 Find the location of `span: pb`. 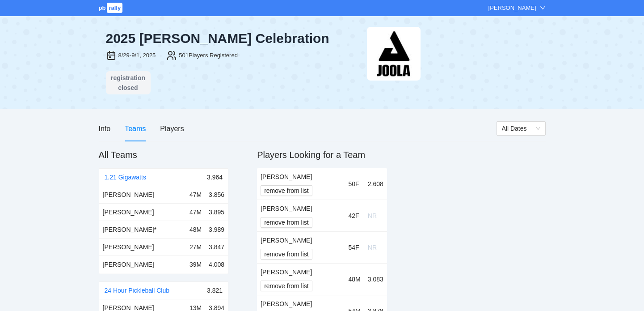

span: pb is located at coordinates (102, 8).